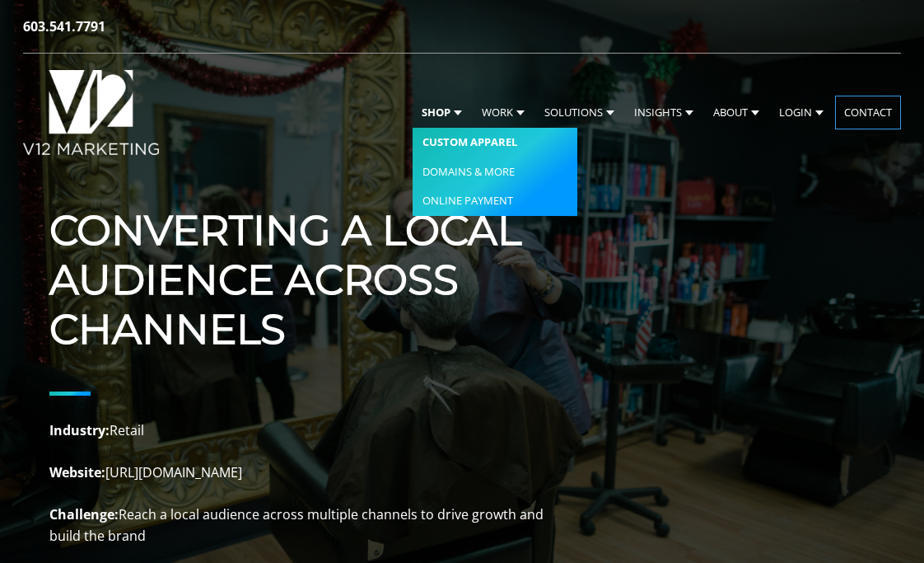  What do you see at coordinates (496, 143) in the screenshot?
I see `a: Custom Apparel` at bounding box center [496, 143].